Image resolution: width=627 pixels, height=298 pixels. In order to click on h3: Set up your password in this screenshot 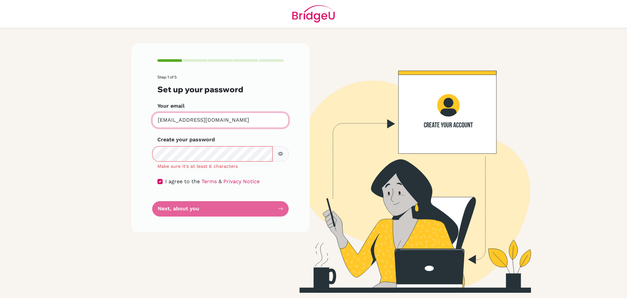, I will do `click(220, 89)`.